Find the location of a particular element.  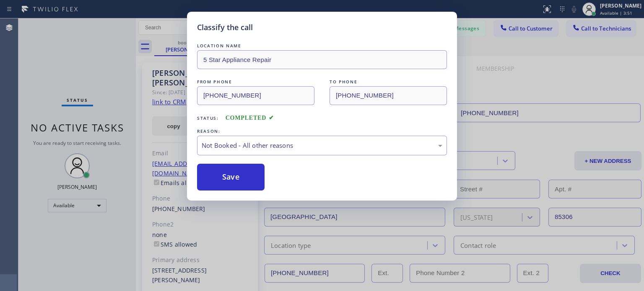

h5: Classify the call is located at coordinates (225, 27).